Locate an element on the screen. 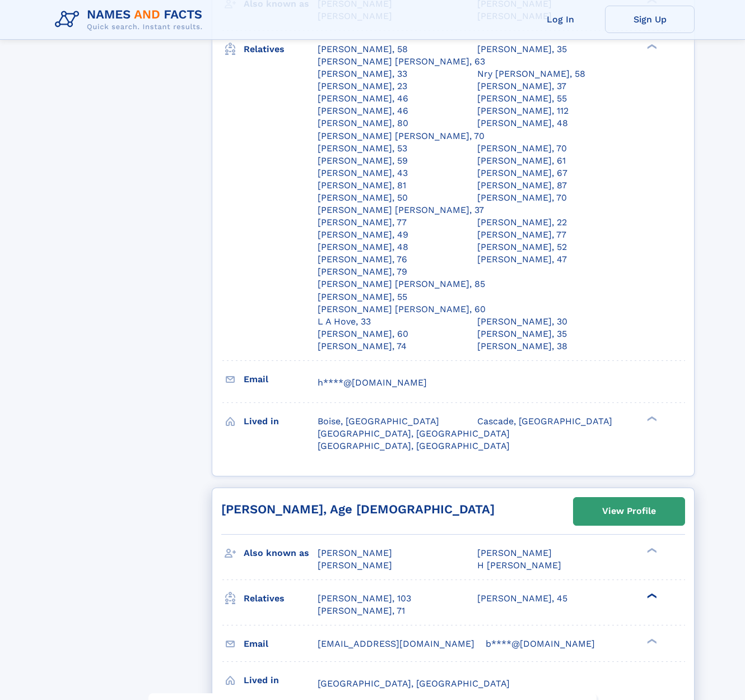 The image size is (745, 700). h3: Also known as is located at coordinates (281, 553).